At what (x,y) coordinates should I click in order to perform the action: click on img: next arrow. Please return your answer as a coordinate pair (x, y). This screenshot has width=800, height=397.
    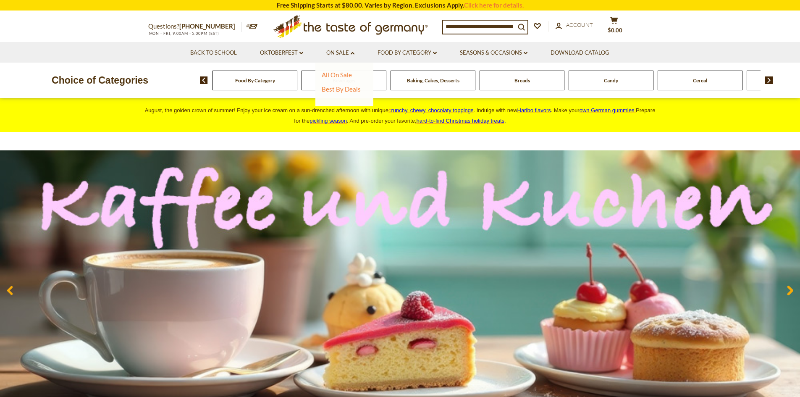
    Looking at the image, I should click on (769, 80).